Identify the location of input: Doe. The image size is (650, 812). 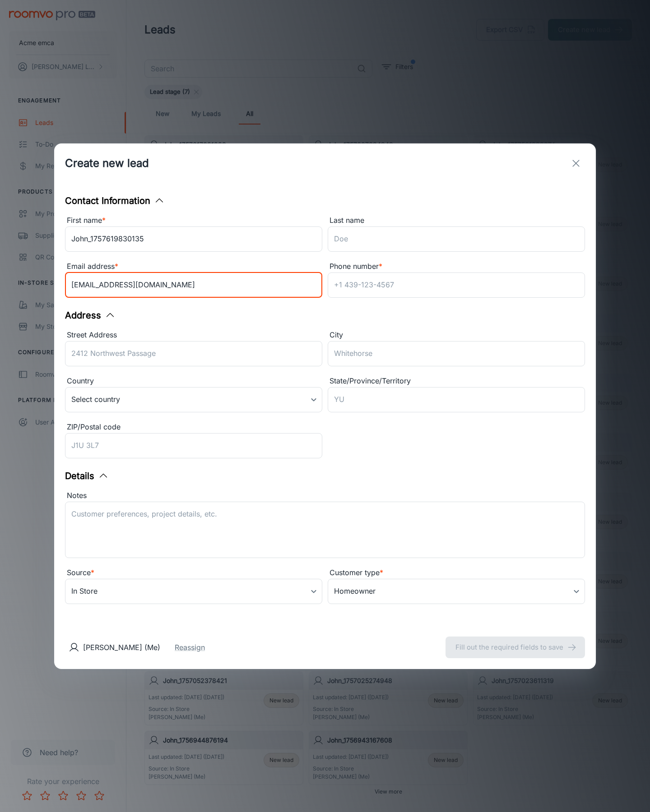
(456, 239).